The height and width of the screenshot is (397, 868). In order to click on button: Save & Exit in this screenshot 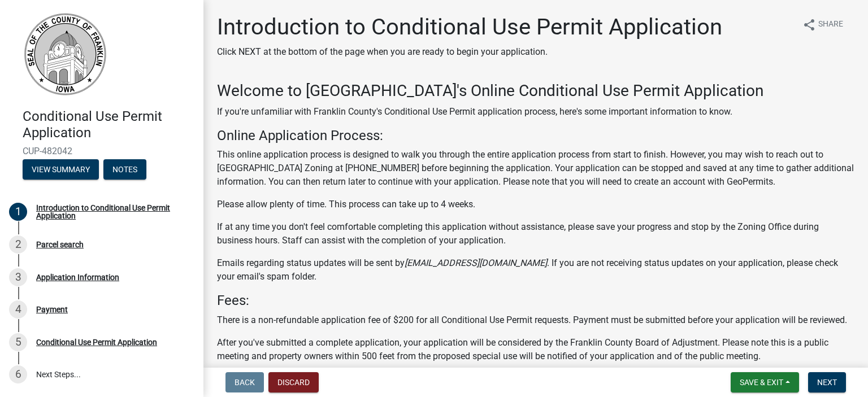, I will do `click(764, 382)`.